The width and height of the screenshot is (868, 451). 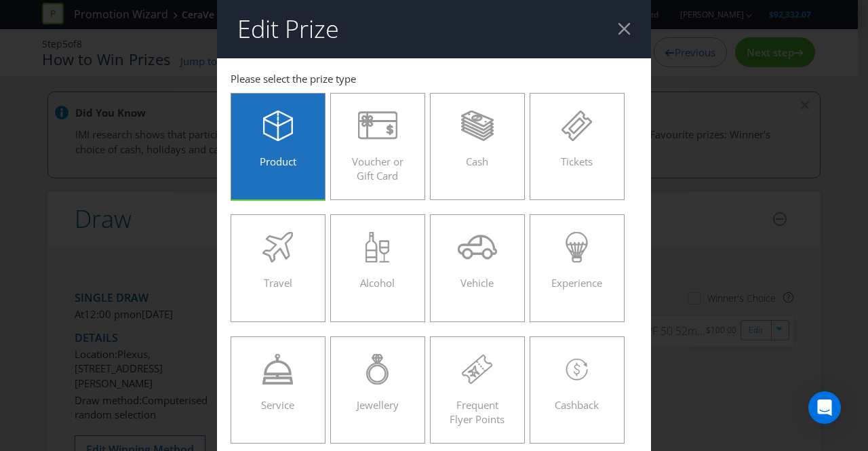 What do you see at coordinates (577, 162) in the screenshot?
I see `span: Tickets` at bounding box center [577, 162].